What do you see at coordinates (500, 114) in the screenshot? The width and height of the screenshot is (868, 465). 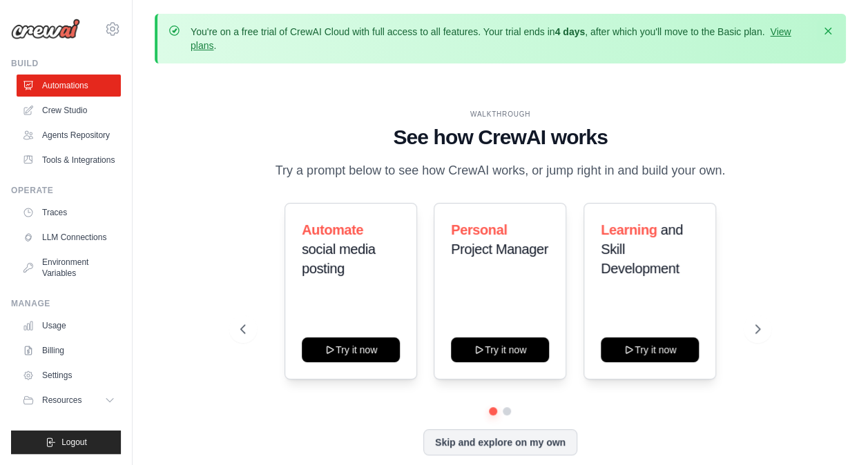 I see `div: WALKTHROUGH` at bounding box center [500, 114].